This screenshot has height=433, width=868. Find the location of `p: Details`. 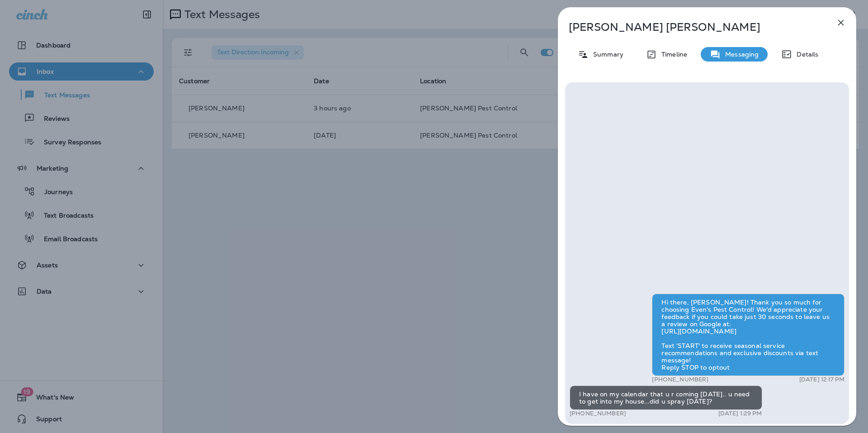

p: Details is located at coordinates (805, 54).